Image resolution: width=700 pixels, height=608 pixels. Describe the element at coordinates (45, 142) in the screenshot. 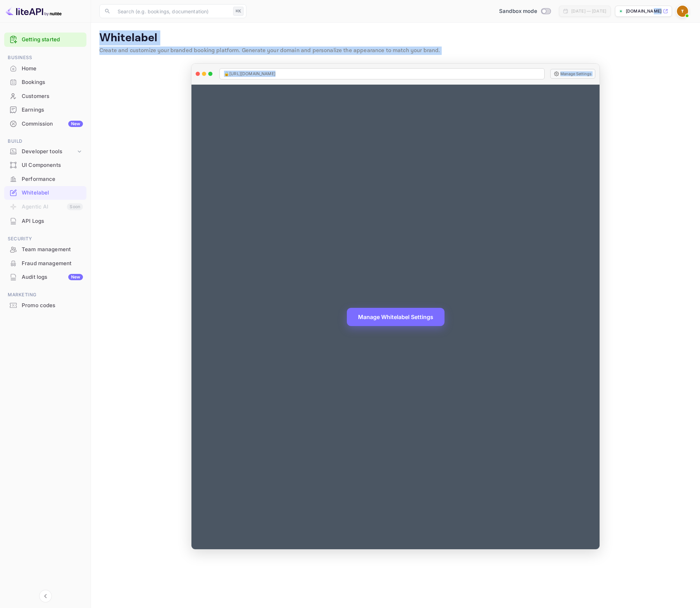

I see `span: Build` at that location.